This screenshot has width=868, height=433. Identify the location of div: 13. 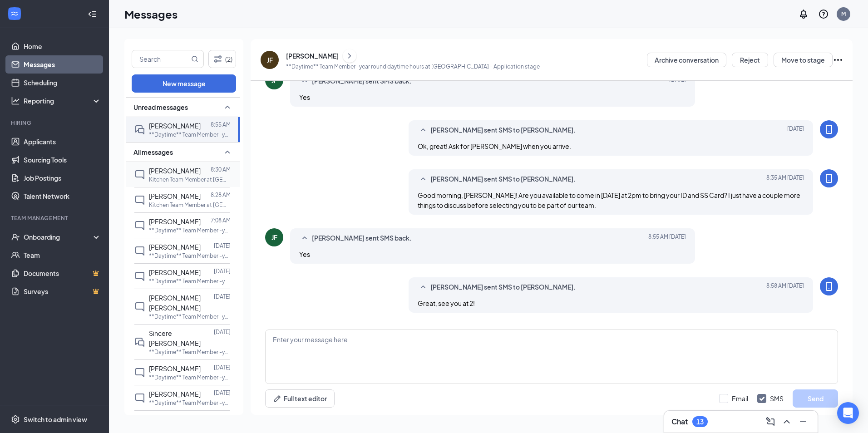
(700, 422).